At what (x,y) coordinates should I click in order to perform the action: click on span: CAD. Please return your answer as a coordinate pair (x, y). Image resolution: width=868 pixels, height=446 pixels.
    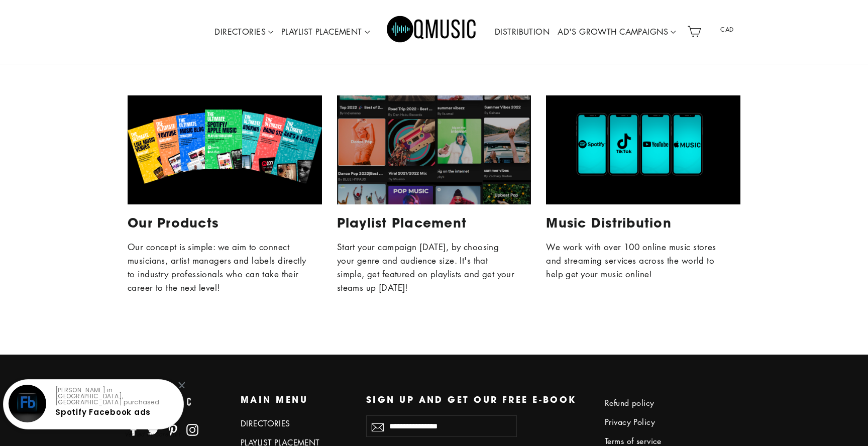
    Looking at the image, I should click on (727, 29).